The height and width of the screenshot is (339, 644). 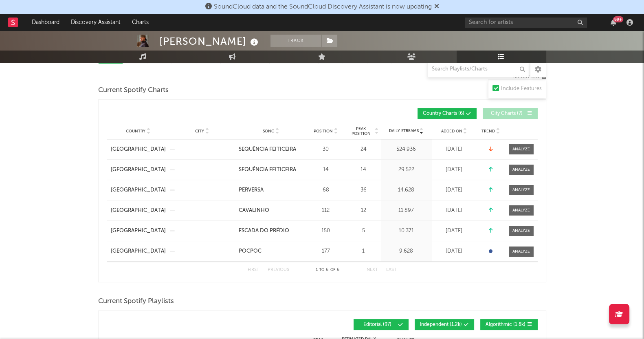 I want to click on div: 24, so click(x=363, y=150).